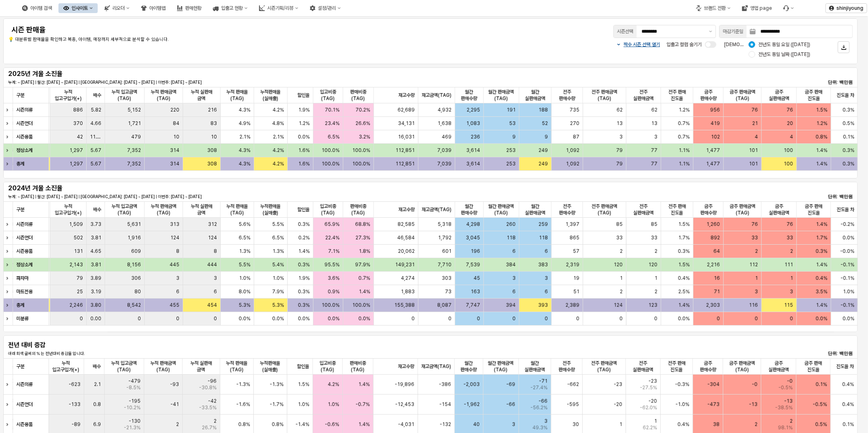  What do you see at coordinates (444, 150) in the screenshot?
I see `span: 7,039` at bounding box center [444, 150].